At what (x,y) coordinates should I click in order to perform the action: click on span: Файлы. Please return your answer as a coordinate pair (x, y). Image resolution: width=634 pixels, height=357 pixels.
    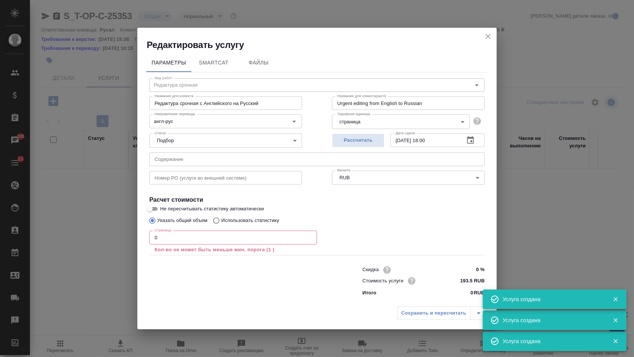
    Looking at the image, I should click on (259, 63).